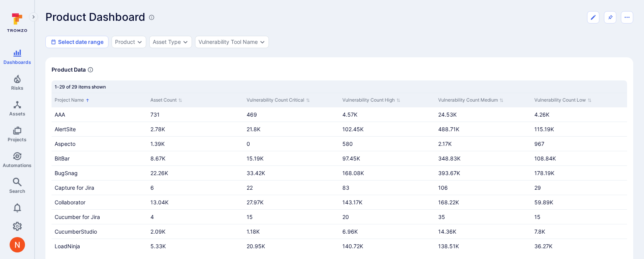  Describe the element at coordinates (125, 42) in the screenshot. I see `div: Product` at that location.